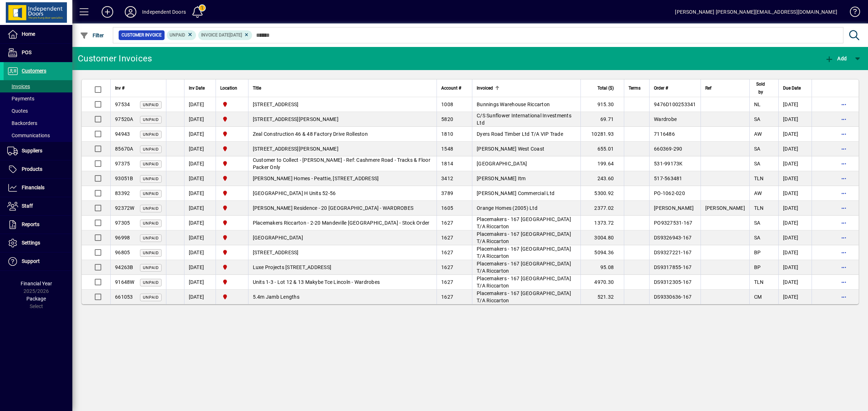 Image resolution: width=868 pixels, height=411 pixels. I want to click on td: 915.30, so click(602, 104).